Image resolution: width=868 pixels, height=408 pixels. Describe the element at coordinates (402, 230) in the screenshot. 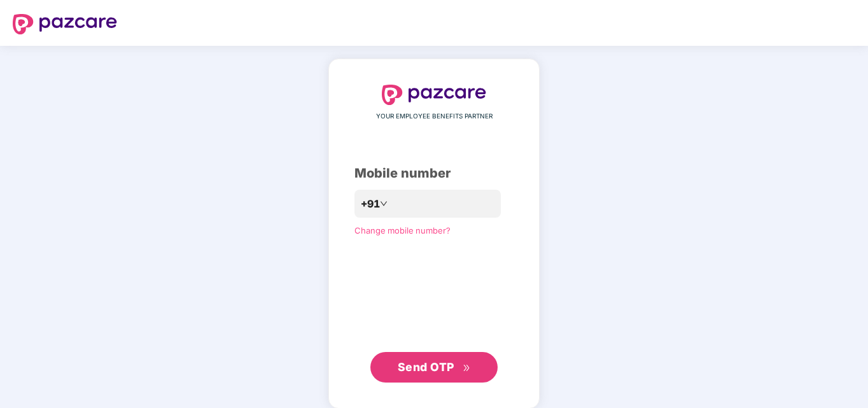

I see `span: Change mobile number?` at that location.